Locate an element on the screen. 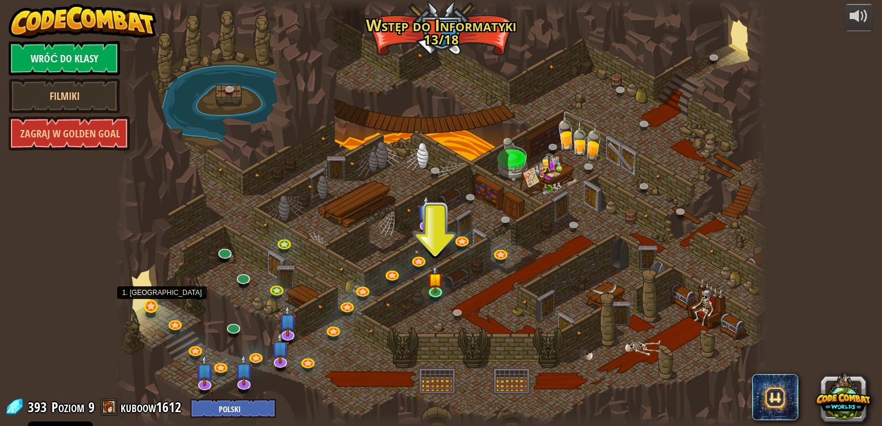 The height and width of the screenshot is (426, 882). span: 393 is located at coordinates (39, 407).